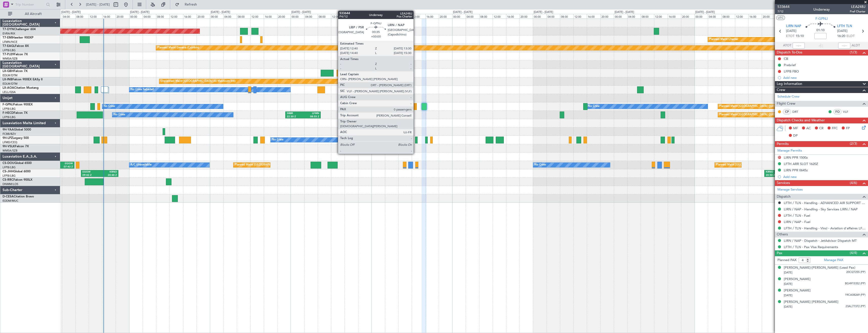  What do you see at coordinates (809, 128) in the screenshot?
I see `span: AC` at bounding box center [809, 128].